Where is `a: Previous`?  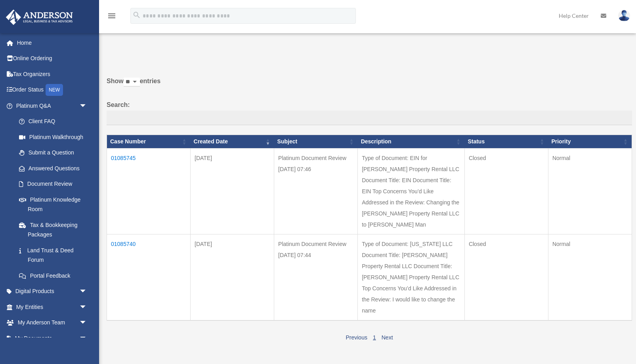 a: Previous is located at coordinates (356, 338).